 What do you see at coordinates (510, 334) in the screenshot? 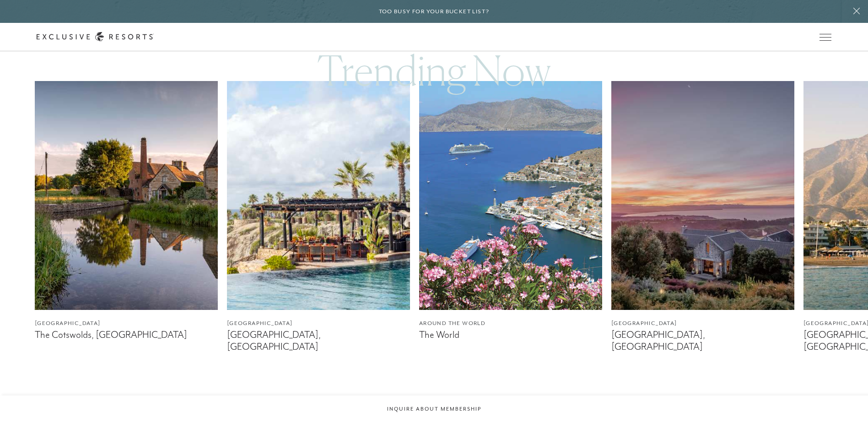
I see `figcaption: The World` at bounding box center [510, 334].